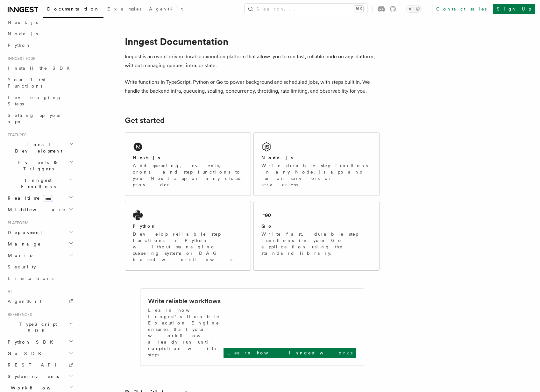  I want to click on a: GoWrite fast, durable step functions in your Go application using the standard library., so click(317, 236).